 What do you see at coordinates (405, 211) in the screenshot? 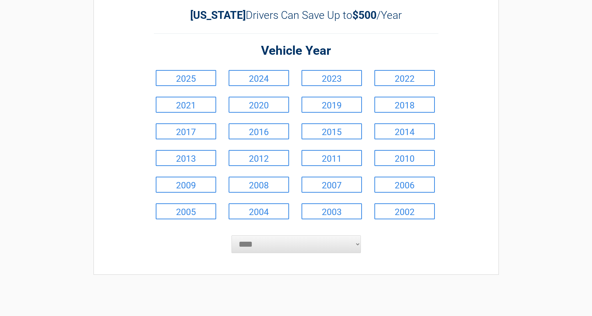
I see `a: 2002` at bounding box center [405, 211].